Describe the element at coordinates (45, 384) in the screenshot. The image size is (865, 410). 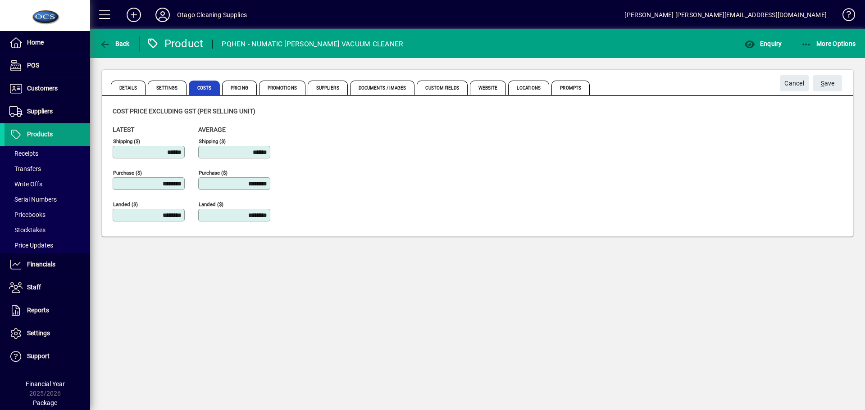
I see `span: Financial Year` at that location.